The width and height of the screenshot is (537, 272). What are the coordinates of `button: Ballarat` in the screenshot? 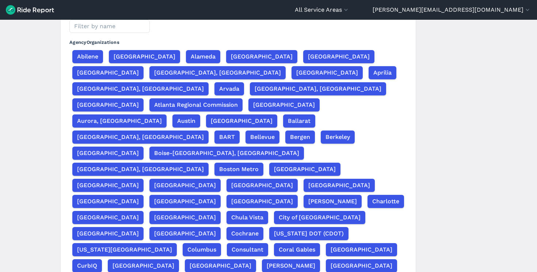 It's located at (299, 121).